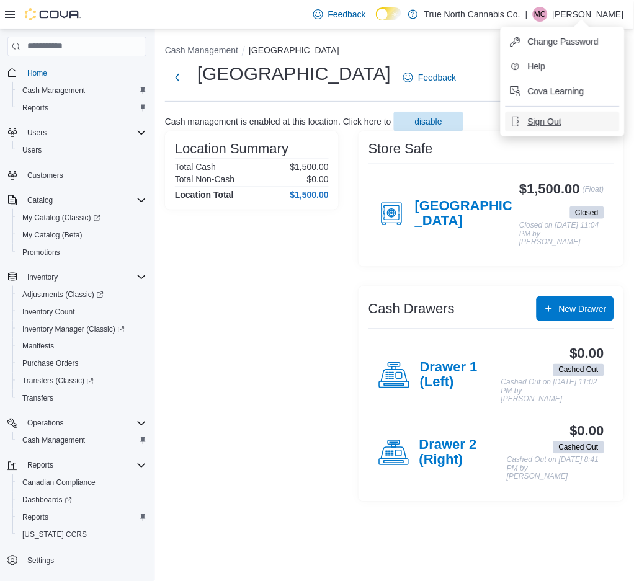 The width and height of the screenshot is (634, 581). I want to click on span: Help, so click(537, 66).